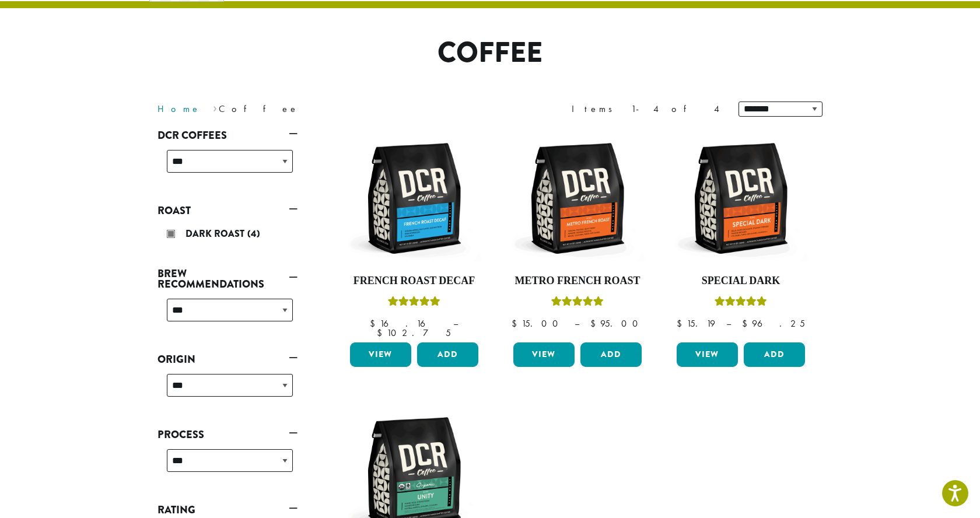 The width and height of the screenshot is (980, 518). I want to click on a: French Roast DecafRated 5.00 out of 5, so click(414, 234).